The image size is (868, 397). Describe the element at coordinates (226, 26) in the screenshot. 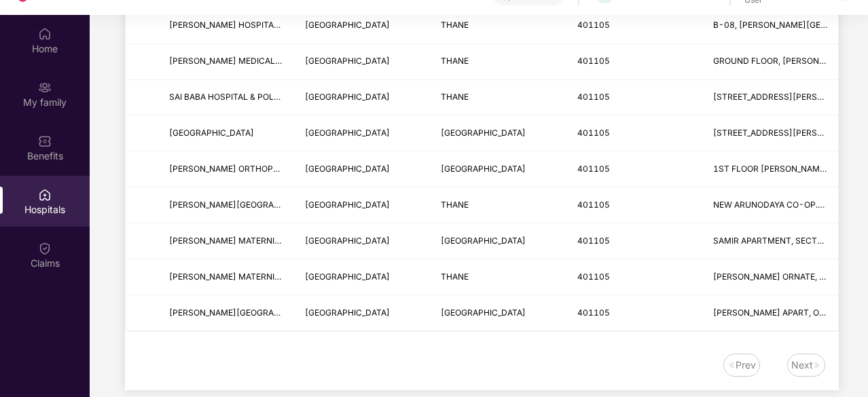

I see `td: SHREE SIDDHIVINAYAK HOSPITAL AND TANISHKA POLYCLINIC` at that location.